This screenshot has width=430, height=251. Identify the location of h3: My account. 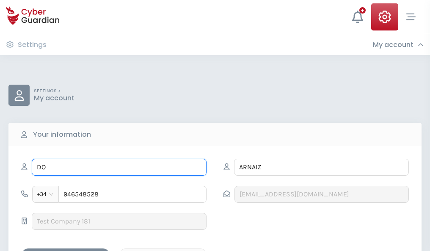
(393, 45).